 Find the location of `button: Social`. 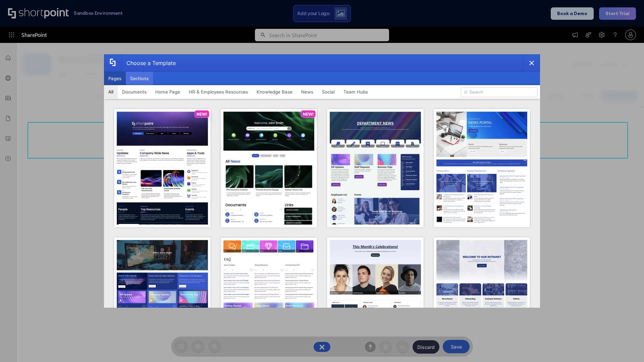

button: Social is located at coordinates (329, 92).